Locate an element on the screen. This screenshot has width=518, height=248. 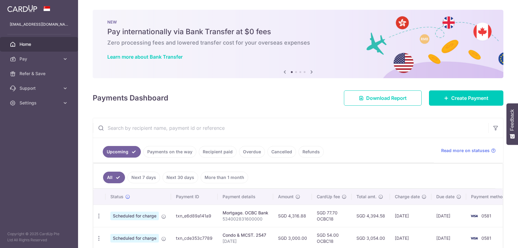
a: Cancelled is located at coordinates (282, 152).